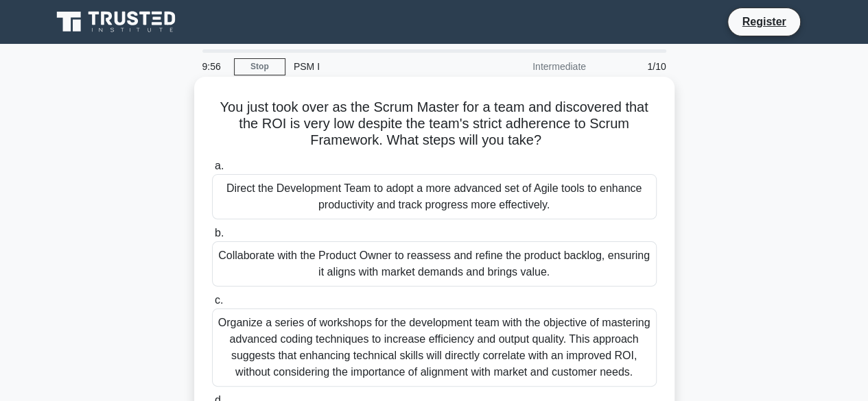 This screenshot has width=868, height=401. Describe the element at coordinates (434, 347) in the screenshot. I see `div: Organize a series of workshops for the development team with the objective of mastering advanced ...` at that location.